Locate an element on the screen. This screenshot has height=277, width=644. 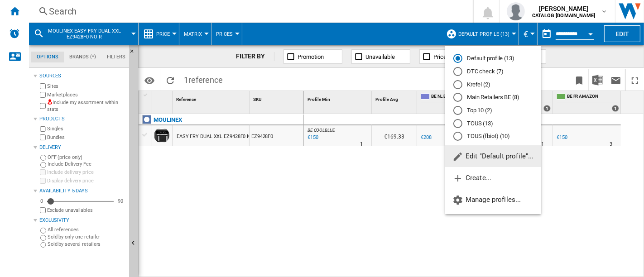
span: Edit "Default profile"... is located at coordinates (493, 156).